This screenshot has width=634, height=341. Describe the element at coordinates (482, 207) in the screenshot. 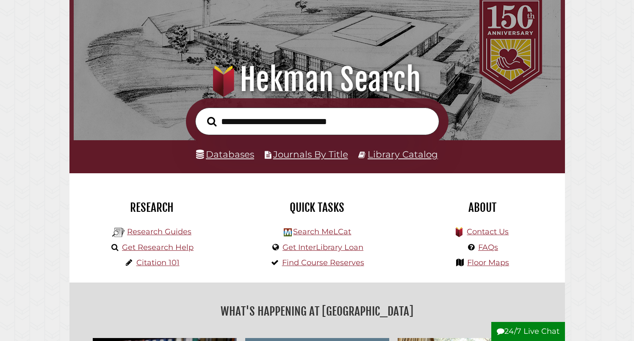

I see `h2: About` at that location.